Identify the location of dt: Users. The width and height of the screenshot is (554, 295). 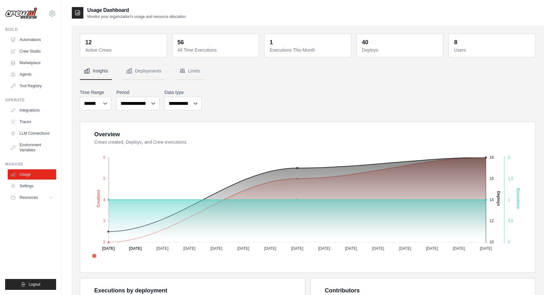
(493, 50).